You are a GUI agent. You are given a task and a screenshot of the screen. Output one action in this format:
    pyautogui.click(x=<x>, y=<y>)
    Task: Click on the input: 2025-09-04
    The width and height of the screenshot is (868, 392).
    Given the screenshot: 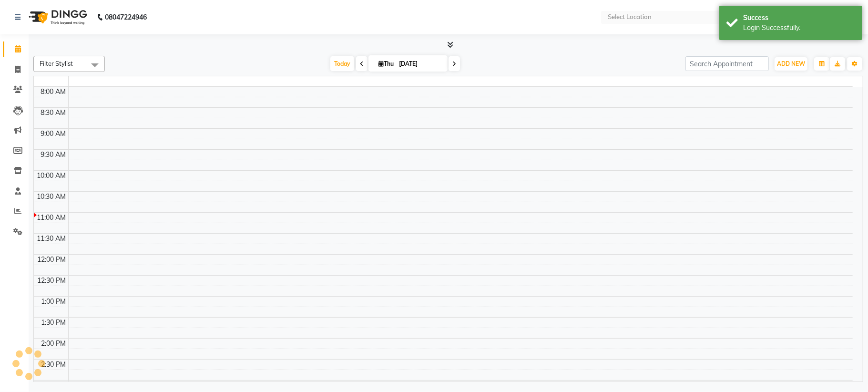 What is the action you would take?
    pyautogui.click(x=420, y=64)
    